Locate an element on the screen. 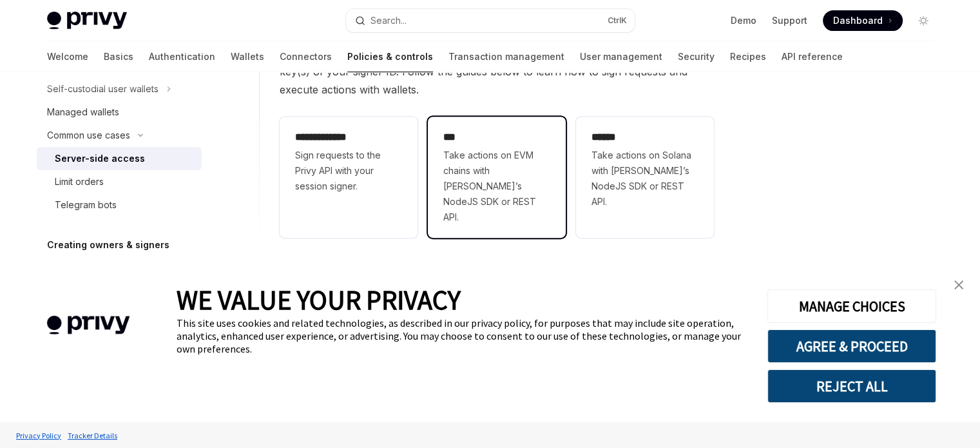 This screenshot has height=448, width=980. div: Limit orders is located at coordinates (79, 182).